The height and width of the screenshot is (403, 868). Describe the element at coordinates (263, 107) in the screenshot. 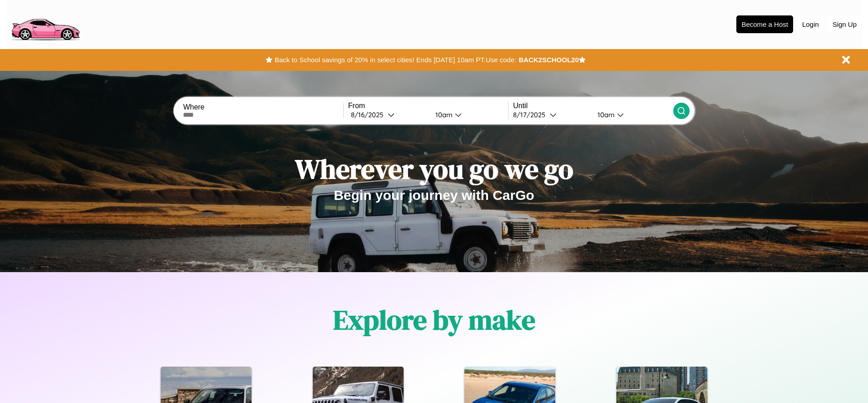

I see `label: Where` at that location.